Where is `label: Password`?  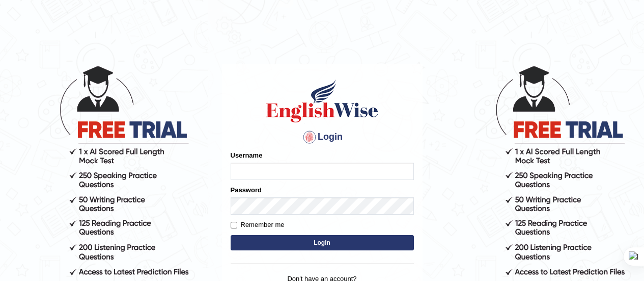
label: Password is located at coordinates (246, 190).